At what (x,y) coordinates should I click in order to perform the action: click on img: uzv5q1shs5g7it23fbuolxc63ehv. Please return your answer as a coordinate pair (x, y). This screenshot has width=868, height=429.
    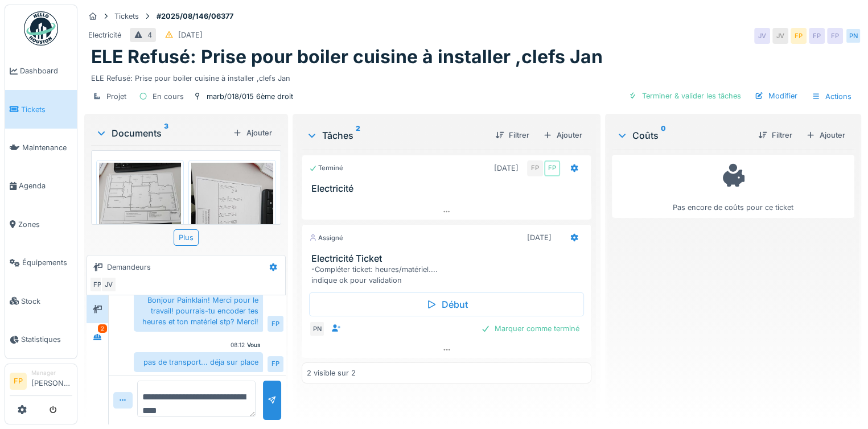
    Looking at the image, I should click on (232, 218).